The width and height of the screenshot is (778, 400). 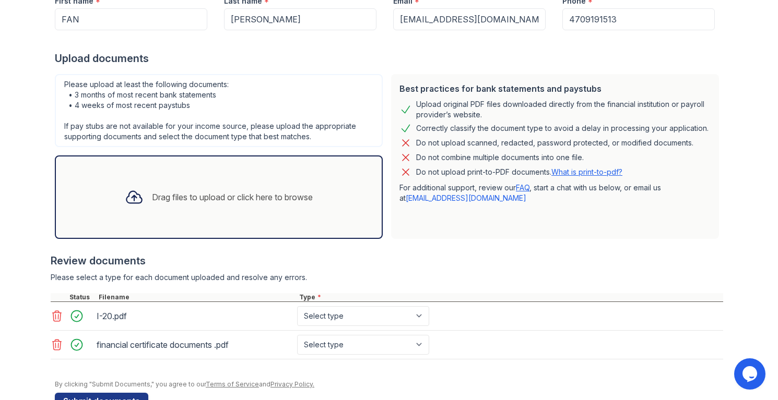 What do you see at coordinates (555, 89) in the screenshot?
I see `div: Best practices for bank statements and paystubs` at bounding box center [555, 89].